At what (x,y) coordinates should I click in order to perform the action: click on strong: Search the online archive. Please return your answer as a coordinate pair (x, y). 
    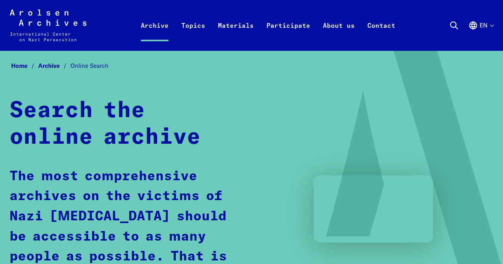
    Looking at the image, I should click on (105, 124).